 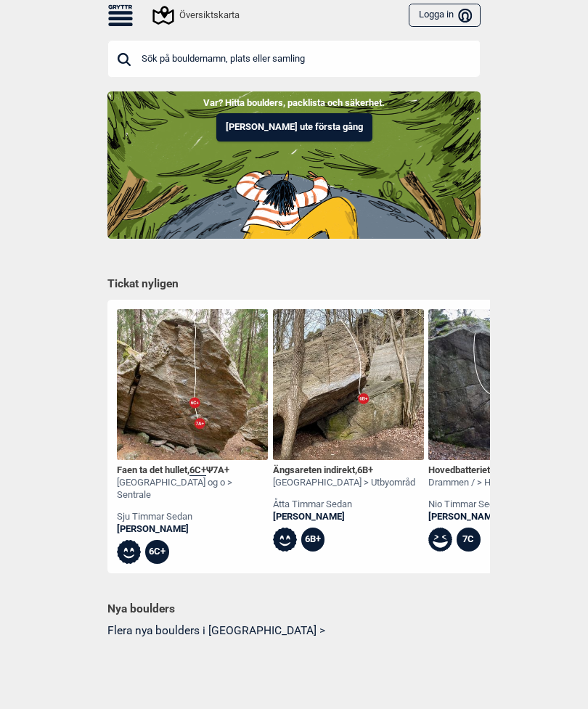 What do you see at coordinates (348, 385) in the screenshot?
I see `img: Angsareten indirekt 230414` at bounding box center [348, 385].